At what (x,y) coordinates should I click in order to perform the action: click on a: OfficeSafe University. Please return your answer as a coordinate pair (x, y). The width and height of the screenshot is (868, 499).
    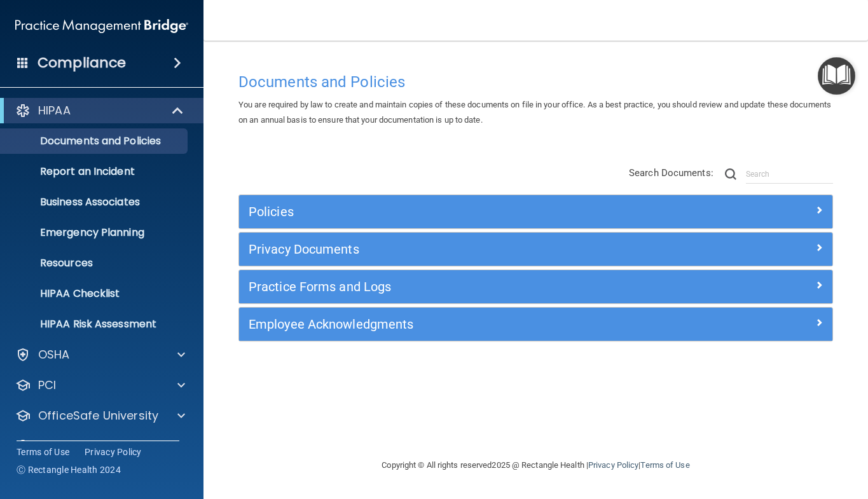
    Looking at the image, I should click on (100, 416).